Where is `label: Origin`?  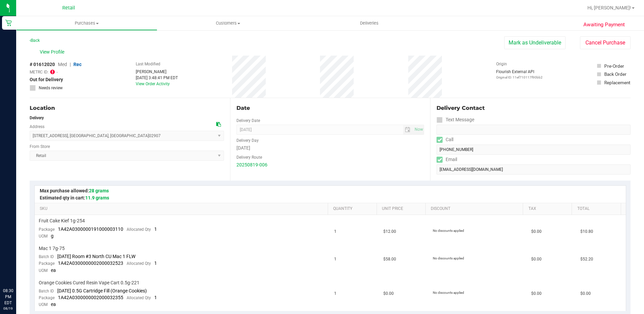 label: Origin is located at coordinates (501, 64).